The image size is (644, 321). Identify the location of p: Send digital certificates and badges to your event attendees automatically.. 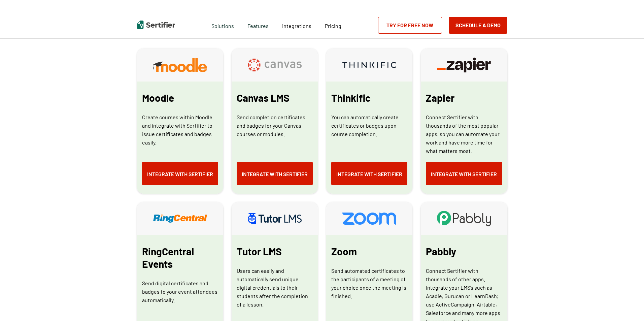
(180, 291).